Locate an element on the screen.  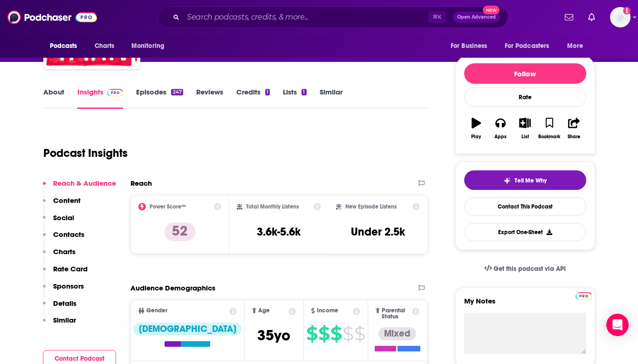
div: Mixed is located at coordinates (397, 334).